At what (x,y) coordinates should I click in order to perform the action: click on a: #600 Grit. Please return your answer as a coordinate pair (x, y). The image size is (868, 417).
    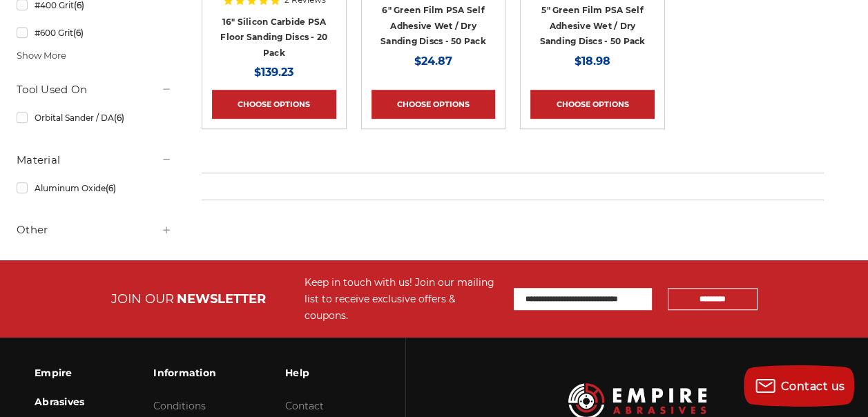
    Looking at the image, I should click on (94, 32).